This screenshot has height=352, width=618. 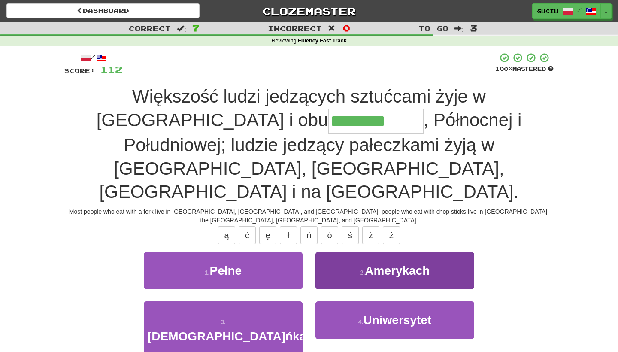 What do you see at coordinates (504, 69) in the screenshot?
I see `span: 100 %` at bounding box center [504, 69].